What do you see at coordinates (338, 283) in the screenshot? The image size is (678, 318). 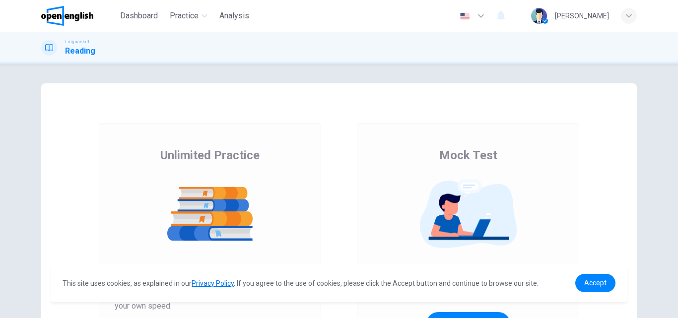 I see `div: cookieconsent` at bounding box center [338, 283].